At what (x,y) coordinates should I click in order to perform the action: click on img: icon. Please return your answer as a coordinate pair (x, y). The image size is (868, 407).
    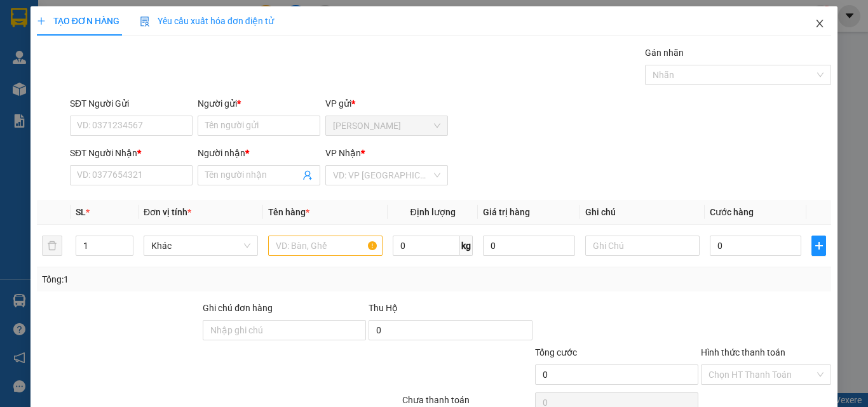
    Looking at the image, I should click on (145, 22).